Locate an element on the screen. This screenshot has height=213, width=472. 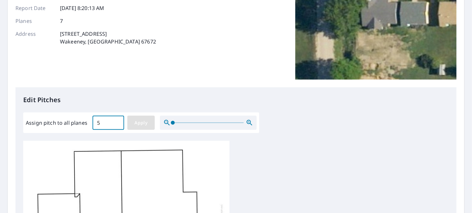
p: Edit Pitches is located at coordinates (236, 100).